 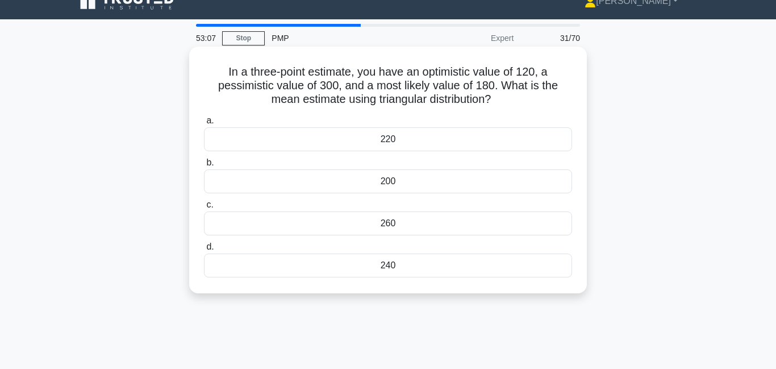 What do you see at coordinates (388, 139) in the screenshot?
I see `div: 220` at bounding box center [388, 139].